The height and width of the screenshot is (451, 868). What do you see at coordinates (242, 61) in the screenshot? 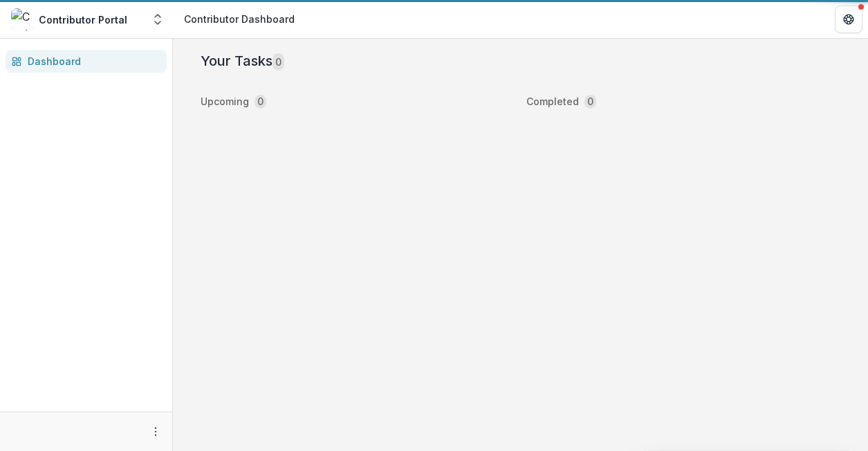
I see `h2: Your Tasks` at bounding box center [242, 61].